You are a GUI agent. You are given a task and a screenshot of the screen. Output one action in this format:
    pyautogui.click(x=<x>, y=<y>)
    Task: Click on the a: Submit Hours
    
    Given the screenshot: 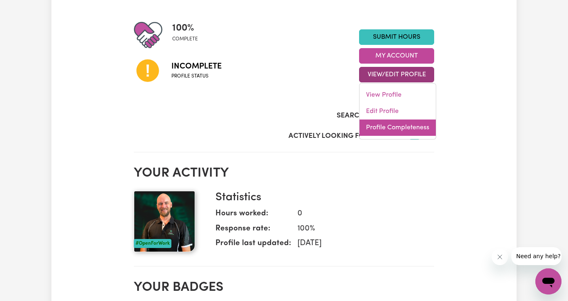 What is the action you would take?
    pyautogui.click(x=396, y=37)
    